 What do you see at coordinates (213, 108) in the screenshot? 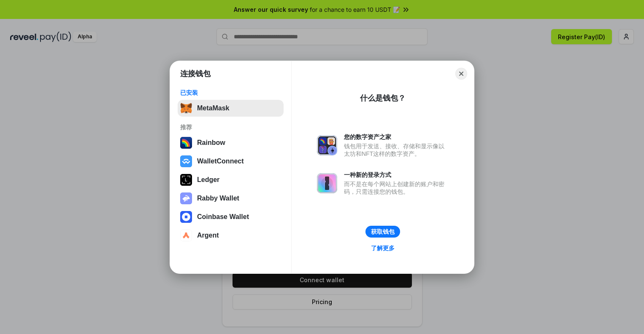
I see `div: MetaMask` at bounding box center [213, 108].